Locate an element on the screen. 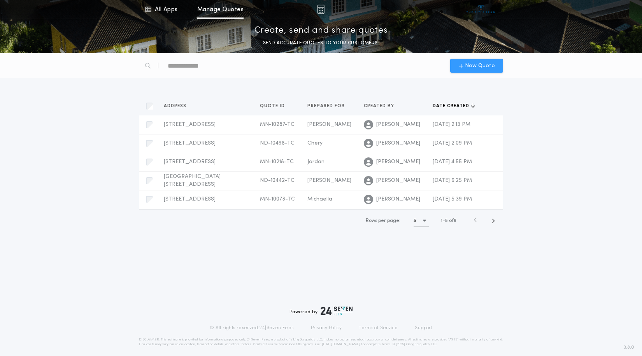 The image size is (642, 356). button: Created by is located at coordinates (381, 106).